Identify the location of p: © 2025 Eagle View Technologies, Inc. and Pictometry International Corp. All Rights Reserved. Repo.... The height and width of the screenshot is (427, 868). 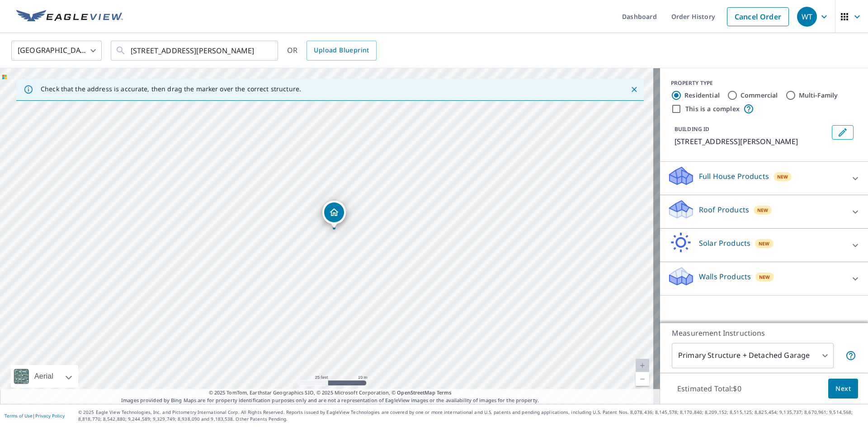
(471, 416).